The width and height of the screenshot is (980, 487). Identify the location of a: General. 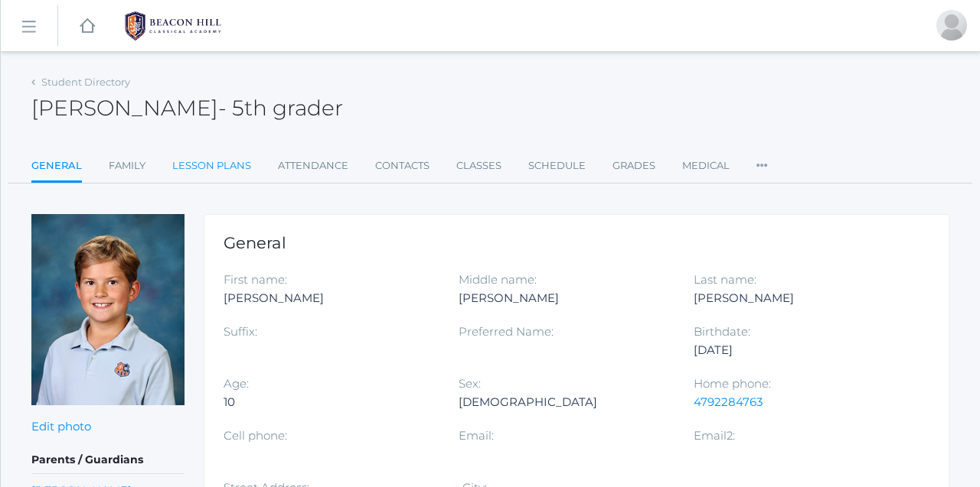
(57, 167).